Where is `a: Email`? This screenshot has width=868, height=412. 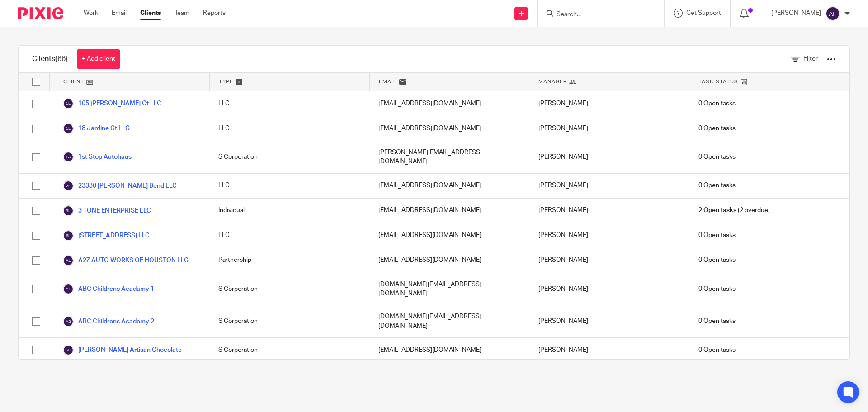 a: Email is located at coordinates (119, 13).